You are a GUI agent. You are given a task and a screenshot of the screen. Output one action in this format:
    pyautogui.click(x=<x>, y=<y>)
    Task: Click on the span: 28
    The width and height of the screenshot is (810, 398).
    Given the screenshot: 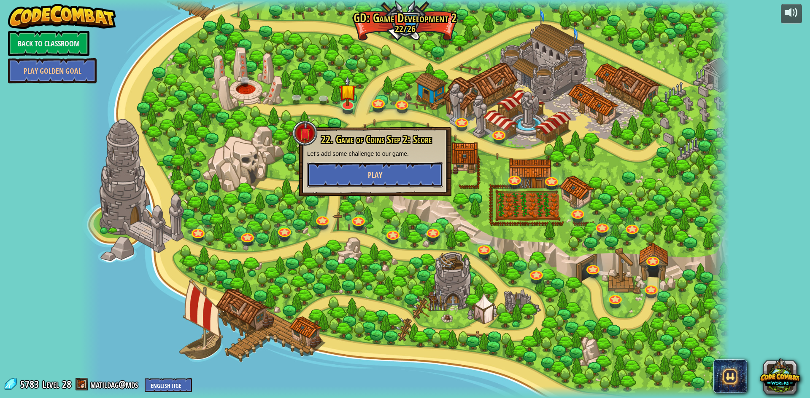 What is the action you would take?
    pyautogui.click(x=67, y=385)
    